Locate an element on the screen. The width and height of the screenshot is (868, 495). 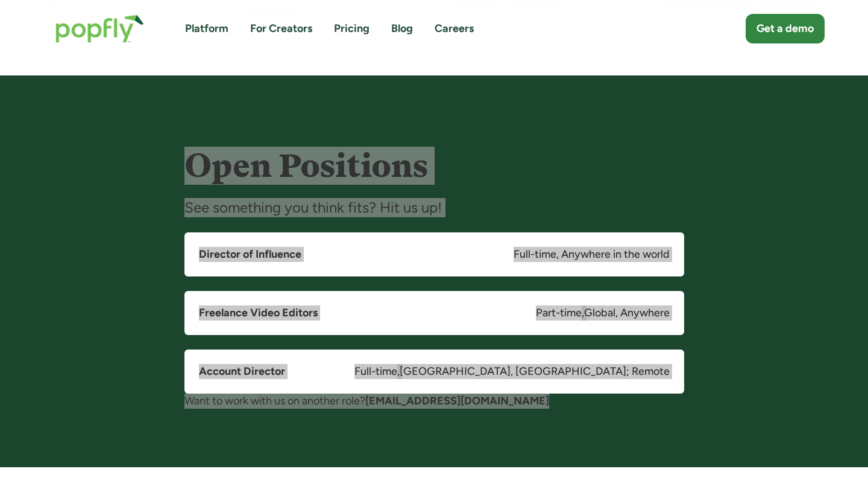
div: Full-time, Anywhere in the world is located at coordinates (591, 254).